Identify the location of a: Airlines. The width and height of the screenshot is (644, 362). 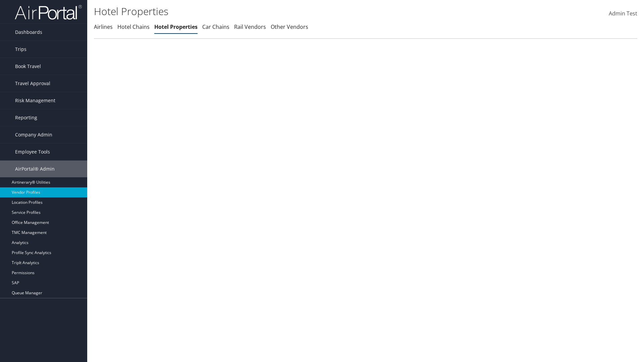
(103, 27).